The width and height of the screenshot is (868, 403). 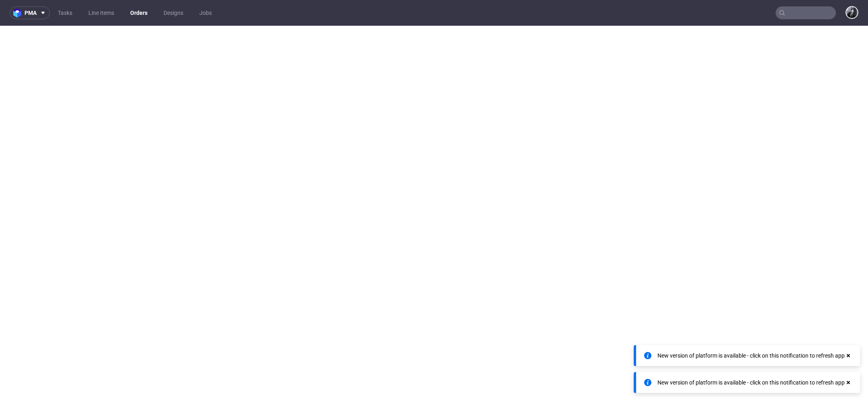 What do you see at coordinates (173, 13) in the screenshot?
I see `a: Designs` at bounding box center [173, 13].